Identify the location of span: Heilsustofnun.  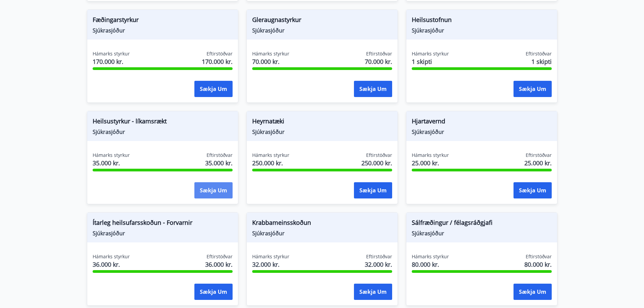
(481, 21).